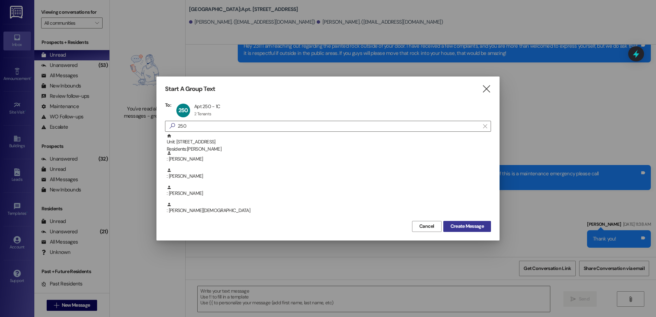 The width and height of the screenshot is (656, 317). What do you see at coordinates (427, 226) in the screenshot?
I see `button: Cancel` at bounding box center [427, 226].